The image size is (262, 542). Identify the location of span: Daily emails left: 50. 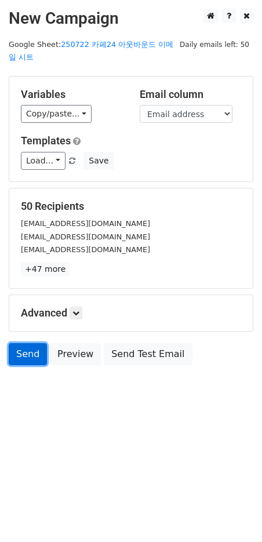
(214, 45).